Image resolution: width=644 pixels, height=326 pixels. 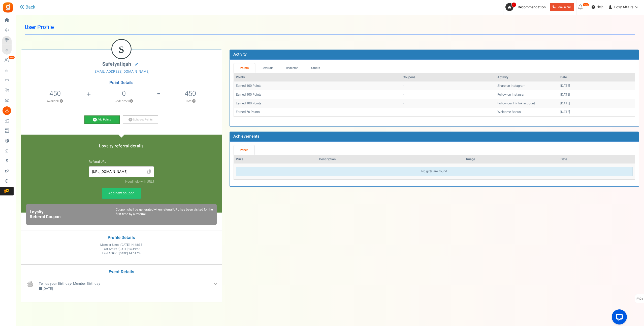 I want to click on a: Book a call, so click(x=562, y=7).